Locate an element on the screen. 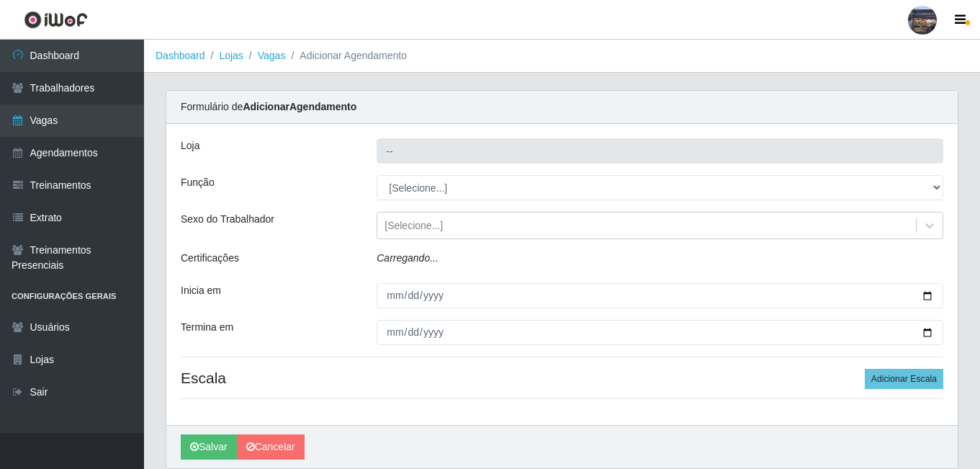 The width and height of the screenshot is (980, 469). strong: Adicionar Agendamento is located at coordinates (299, 107).